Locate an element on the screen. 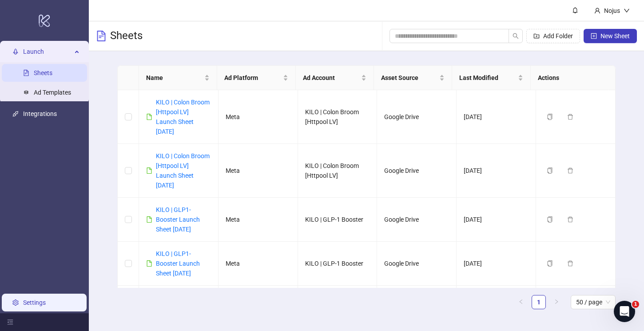 The width and height of the screenshot is (644, 331). span: search is located at coordinates (516, 36).